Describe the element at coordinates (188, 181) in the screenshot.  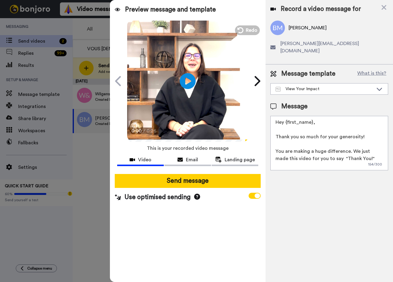
I see `button: Send message` at that location.